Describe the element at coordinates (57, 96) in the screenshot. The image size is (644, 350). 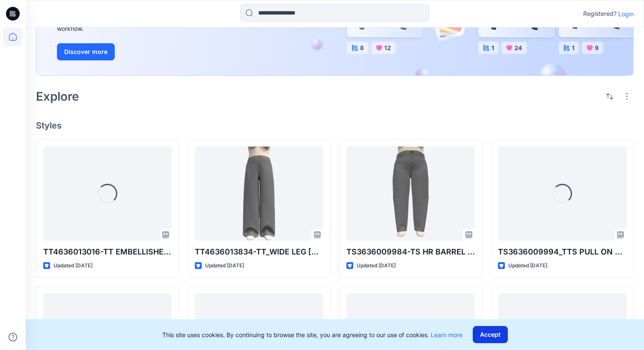
I see `h2: Explore` at that location.